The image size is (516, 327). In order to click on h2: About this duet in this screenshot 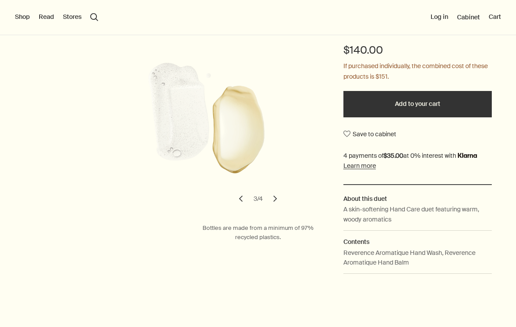, I will do `click(417, 199)`.